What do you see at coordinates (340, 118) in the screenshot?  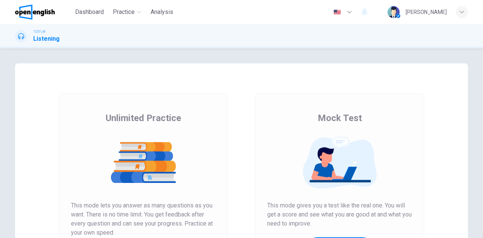 I see `span: Mock Test` at bounding box center [340, 118].